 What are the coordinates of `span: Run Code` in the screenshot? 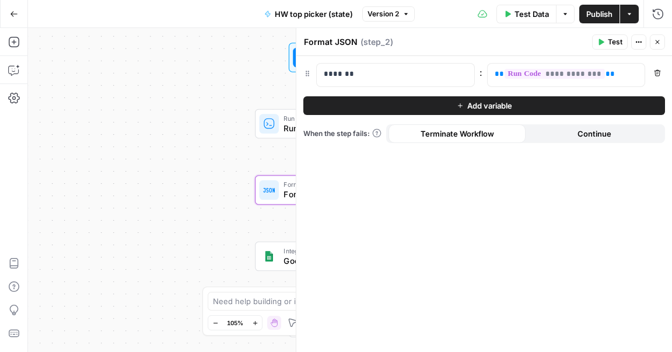 It's located at (348, 128).